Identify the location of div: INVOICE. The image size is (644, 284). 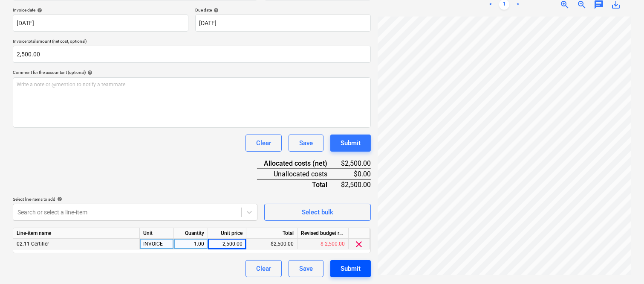
(157, 244).